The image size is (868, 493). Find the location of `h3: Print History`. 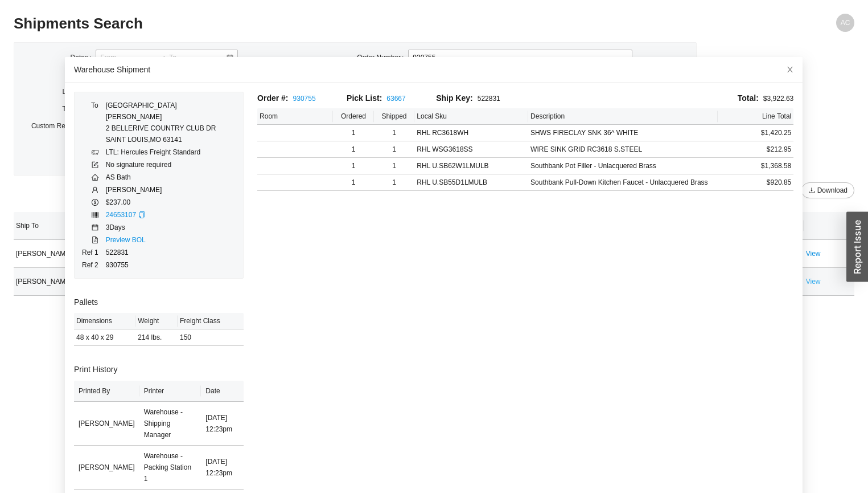

h3: Print History is located at coordinates (159, 369).